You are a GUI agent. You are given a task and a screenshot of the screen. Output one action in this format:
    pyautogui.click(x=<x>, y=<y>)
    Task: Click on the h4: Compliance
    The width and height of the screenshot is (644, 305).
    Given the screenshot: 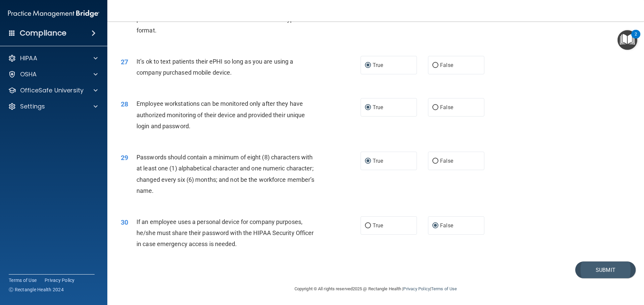 What is the action you would take?
    pyautogui.click(x=43, y=33)
    